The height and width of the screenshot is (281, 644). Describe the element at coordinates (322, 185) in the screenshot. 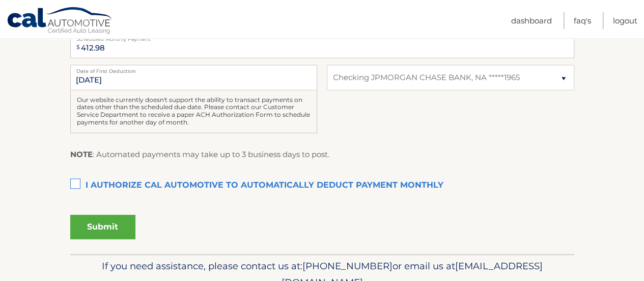

I see `label: I authorize cal automotive to automatically deduct payment monthly` at that location.